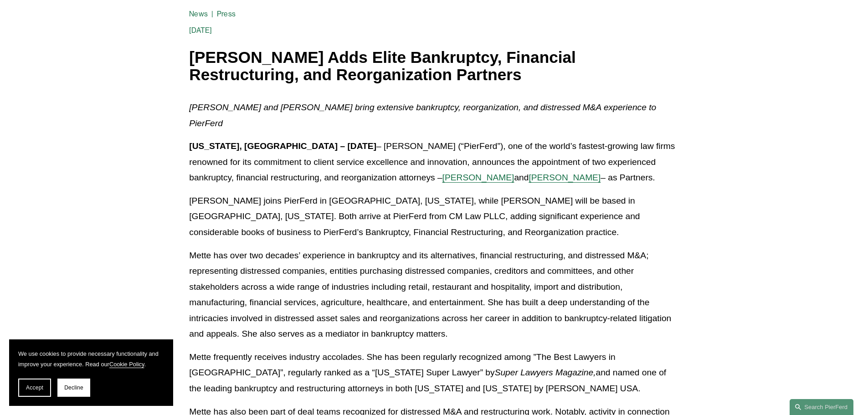  I want to click on button: Decline, so click(74, 388).